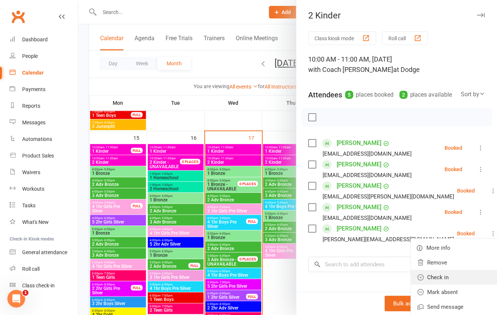 The image size is (497, 315). What do you see at coordinates (33, 189) in the screenshot?
I see `div: Workouts` at bounding box center [33, 189].